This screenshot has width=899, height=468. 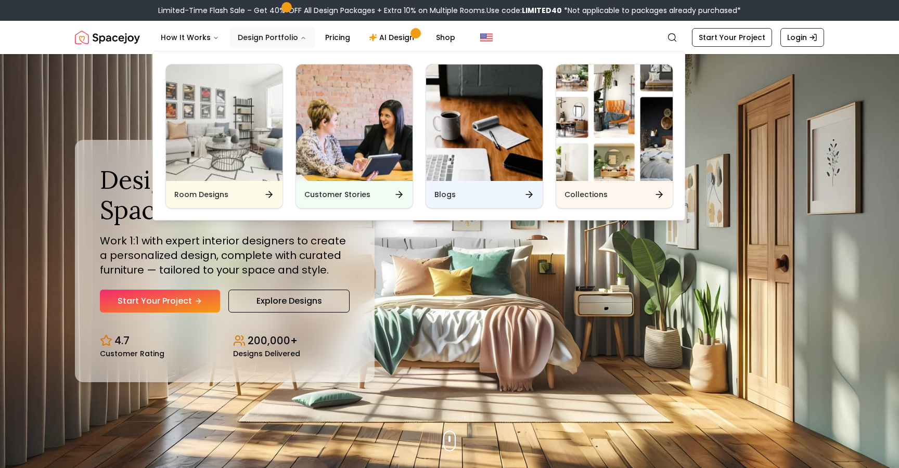 What do you see at coordinates (449, 10) in the screenshot?
I see `div: Limited-Time Flash Sale – Get 40% OFF All Design Packages + Extra 10% on Multiple Rooms.` at bounding box center [449, 10].